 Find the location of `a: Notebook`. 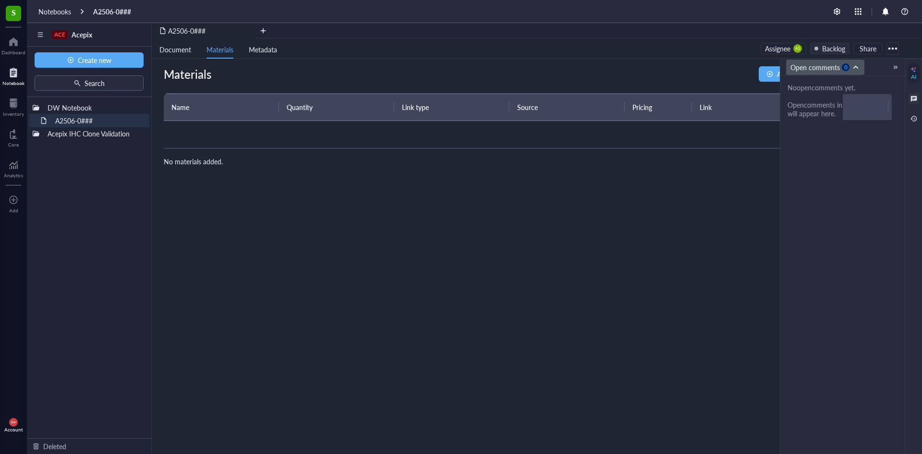

a: Notebook is located at coordinates (13, 75).